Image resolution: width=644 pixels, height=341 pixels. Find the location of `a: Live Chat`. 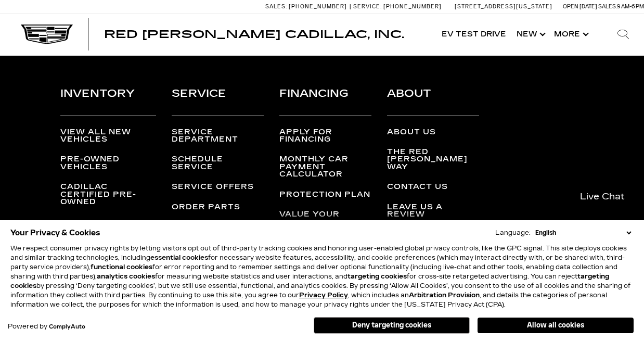

a: Live Chat is located at coordinates (603, 196).